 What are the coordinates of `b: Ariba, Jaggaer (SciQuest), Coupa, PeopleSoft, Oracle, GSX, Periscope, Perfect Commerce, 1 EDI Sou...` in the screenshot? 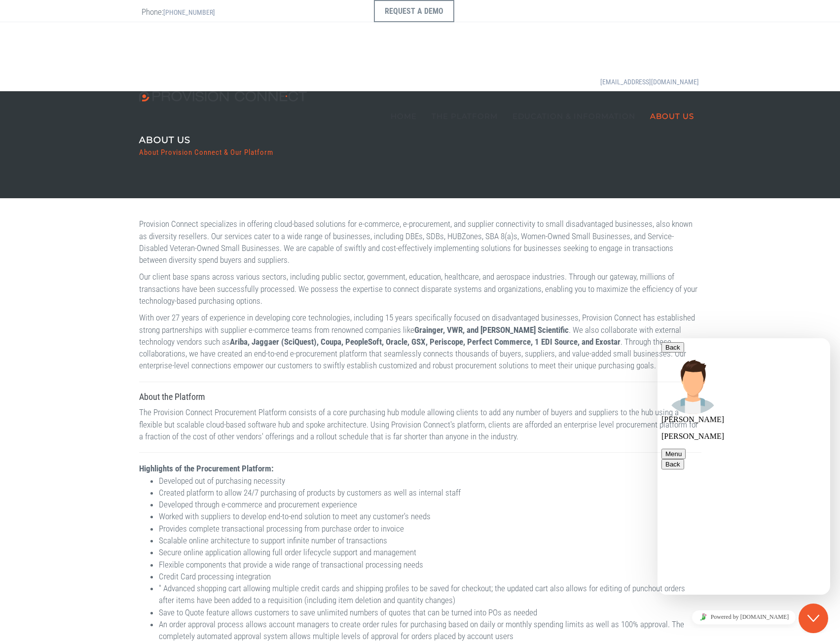 It's located at (425, 342).